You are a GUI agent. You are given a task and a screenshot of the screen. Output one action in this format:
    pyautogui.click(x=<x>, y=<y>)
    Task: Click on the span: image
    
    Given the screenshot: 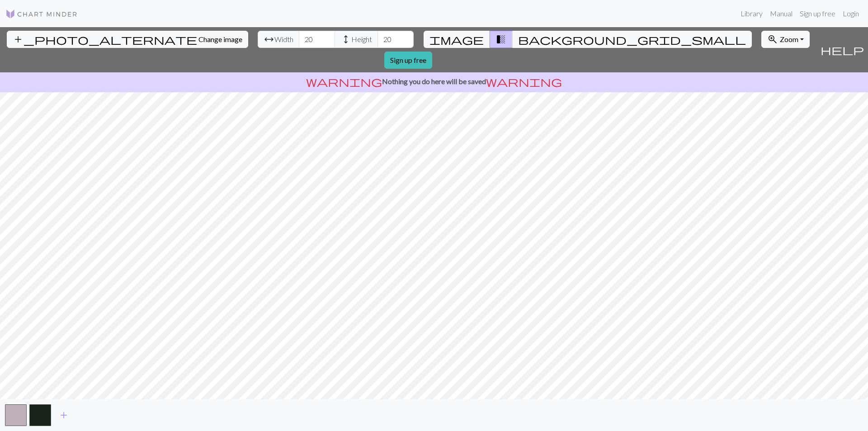 What is the action you would take?
    pyautogui.click(x=456, y=39)
    